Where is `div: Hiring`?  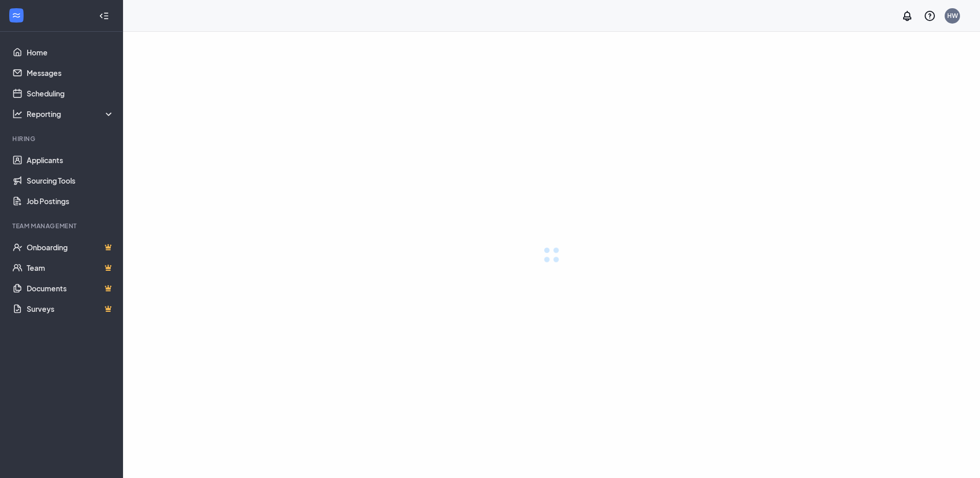
div: Hiring is located at coordinates (62, 138).